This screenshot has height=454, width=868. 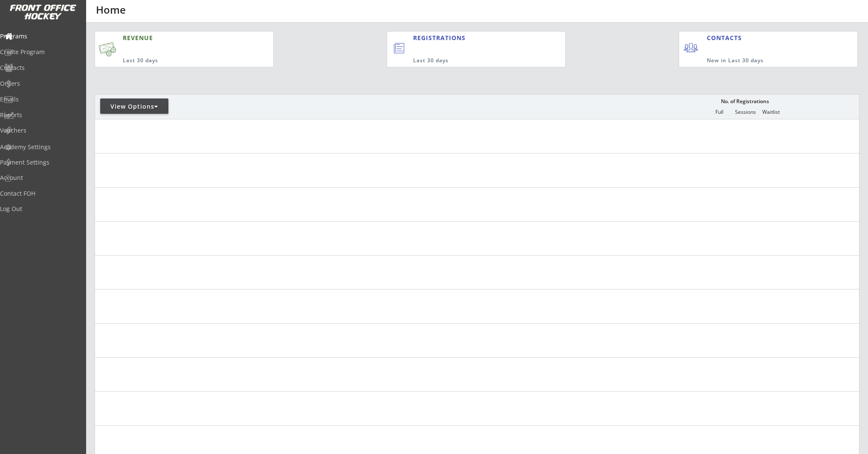 I want to click on div: Sessions, so click(x=745, y=112).